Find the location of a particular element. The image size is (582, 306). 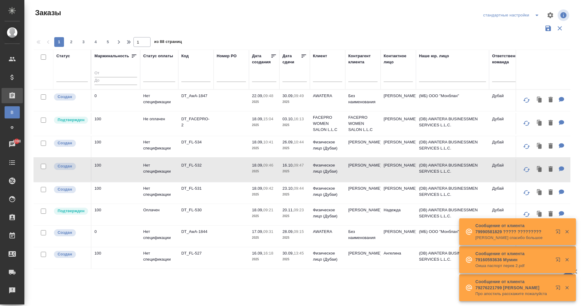

p: 09:49 is located at coordinates (299, 96).